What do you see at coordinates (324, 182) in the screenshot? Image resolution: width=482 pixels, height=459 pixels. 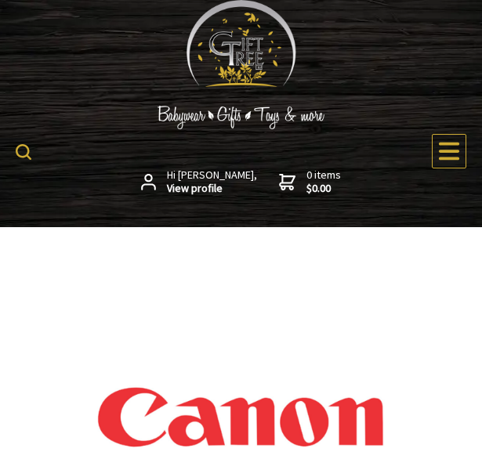 I see `span: 0 items` at bounding box center [324, 182].